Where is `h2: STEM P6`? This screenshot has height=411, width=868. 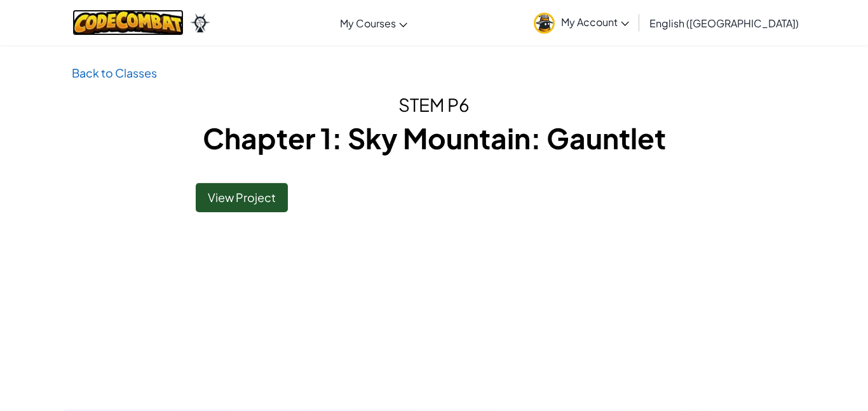 h2: STEM P6 is located at coordinates (434, 105).